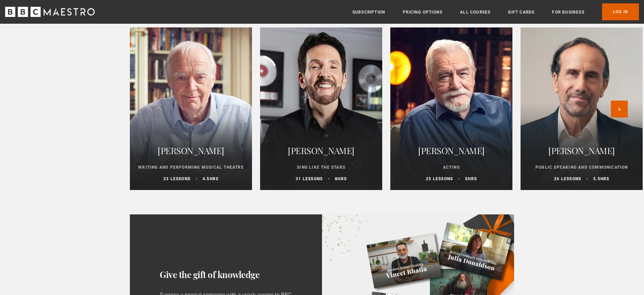 This screenshot has height=295, width=644. I want to click on a: Subscription, so click(369, 12).